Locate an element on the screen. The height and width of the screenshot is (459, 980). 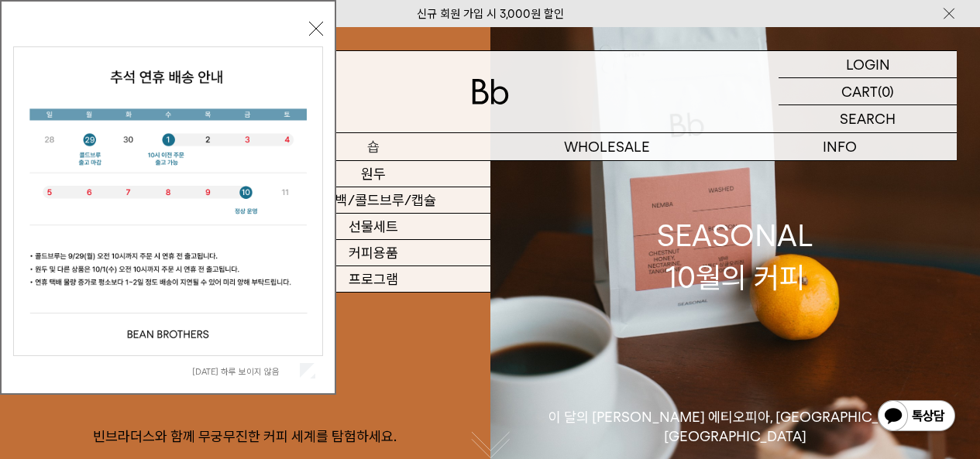
p: SEARCH is located at coordinates (868, 119).